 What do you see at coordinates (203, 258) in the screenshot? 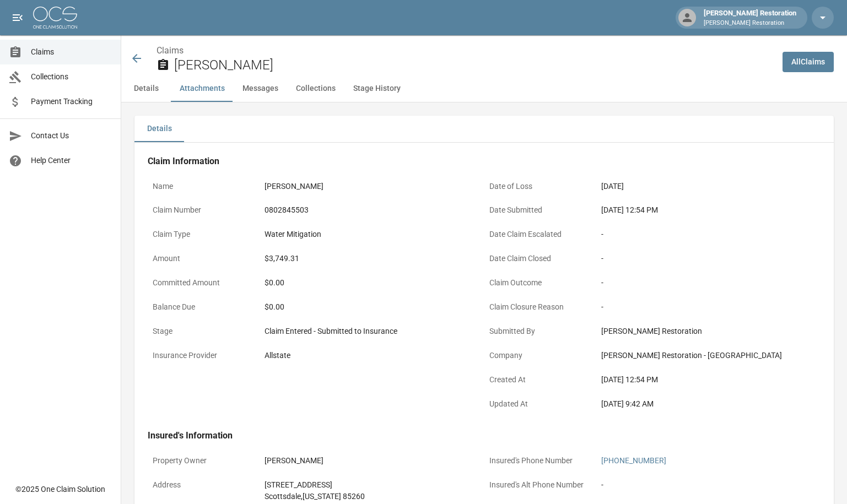
I see `p: Amount` at bounding box center [203, 258].